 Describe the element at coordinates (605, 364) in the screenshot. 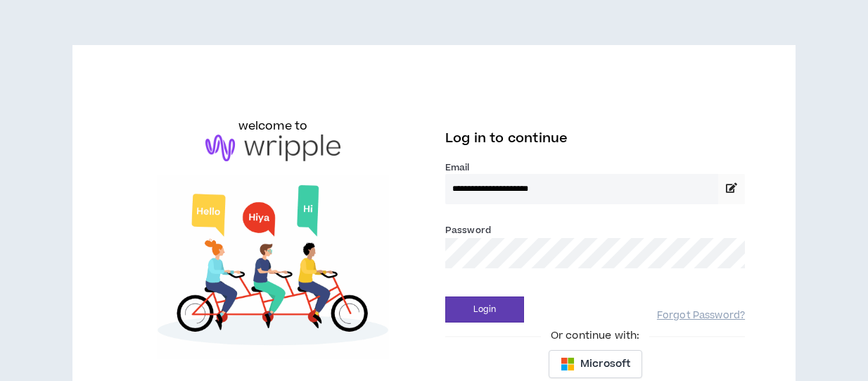

I see `span: Microsoft` at that location.